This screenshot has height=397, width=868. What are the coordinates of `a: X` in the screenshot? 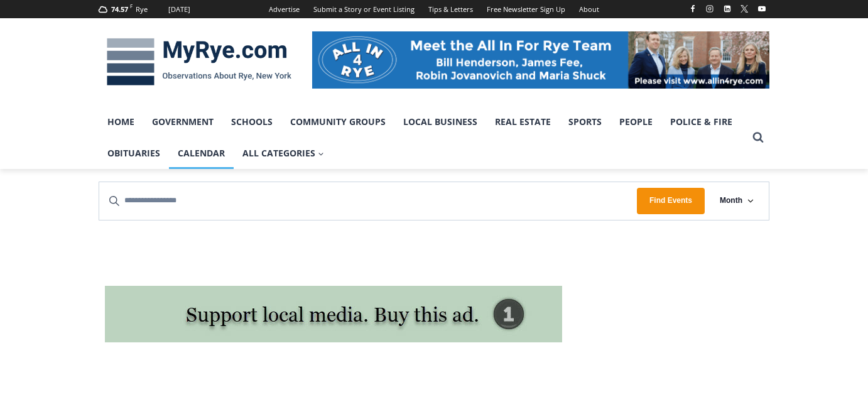 It's located at (744, 9).